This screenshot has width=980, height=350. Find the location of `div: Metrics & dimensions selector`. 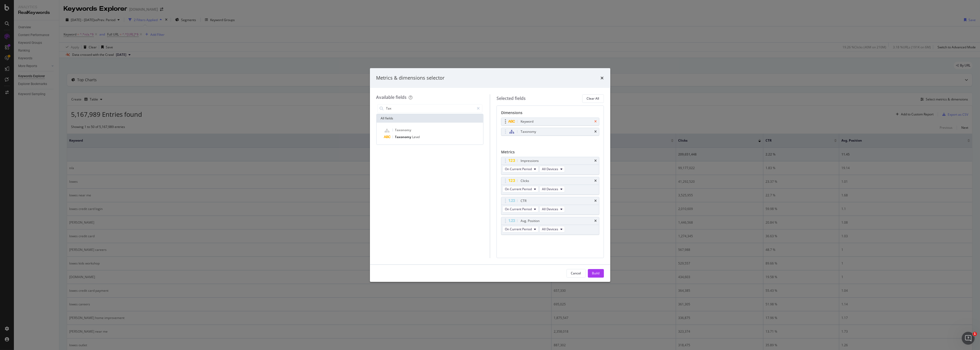

div: Metrics & dimensions selector is located at coordinates (410, 78).